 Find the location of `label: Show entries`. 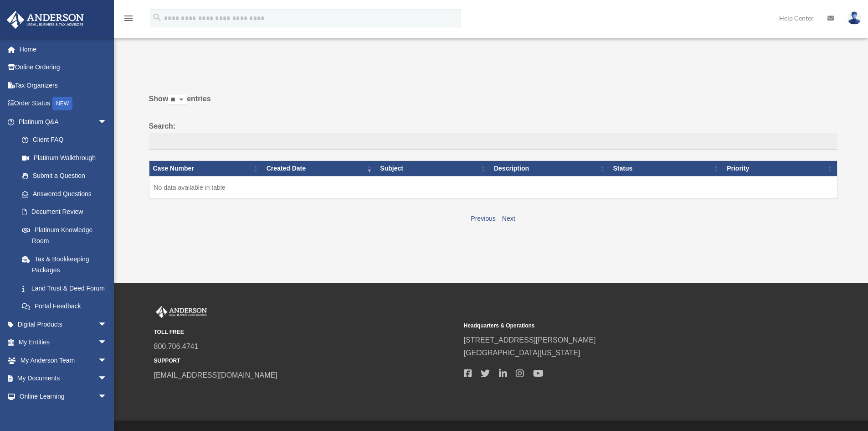

label: Show entries is located at coordinates (493, 104).